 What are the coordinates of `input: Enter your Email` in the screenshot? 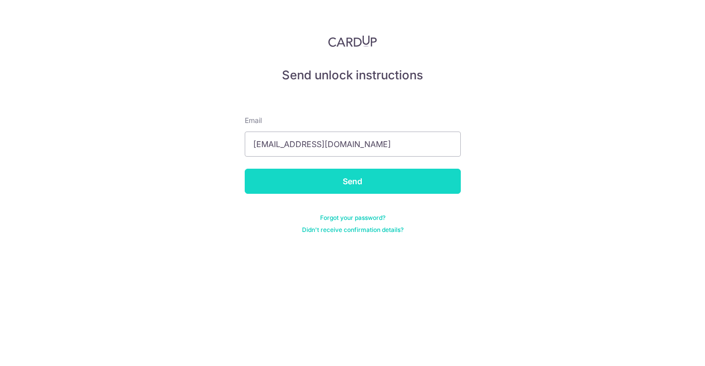 It's located at (353, 144).